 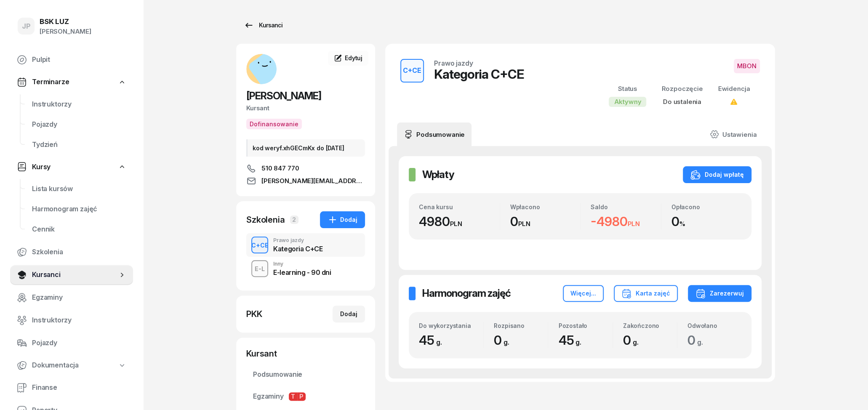 What do you see at coordinates (306, 397) in the screenshot?
I see `a: EgzaminyTP` at bounding box center [306, 397].